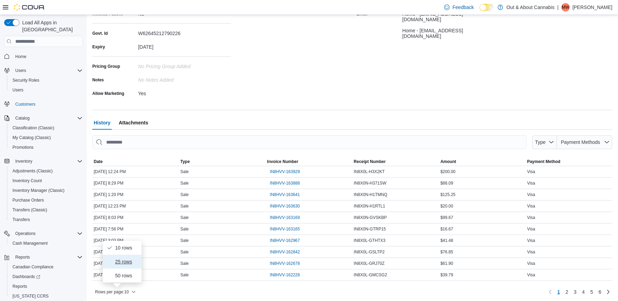  I want to click on button: Inventory Count, so click(46, 181).